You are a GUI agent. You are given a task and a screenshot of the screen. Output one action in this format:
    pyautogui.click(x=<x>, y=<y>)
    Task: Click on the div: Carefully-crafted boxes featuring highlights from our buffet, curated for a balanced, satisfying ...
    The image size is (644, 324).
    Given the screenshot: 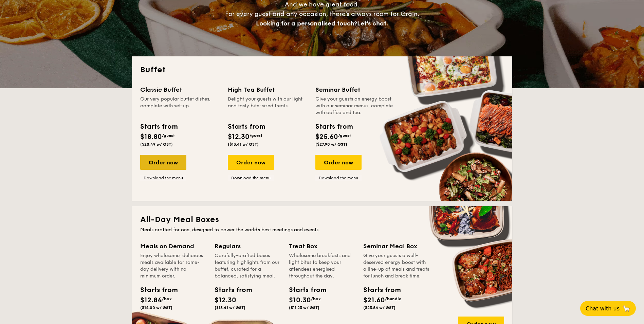 What is the action you would take?
    pyautogui.click(x=247, y=266)
    